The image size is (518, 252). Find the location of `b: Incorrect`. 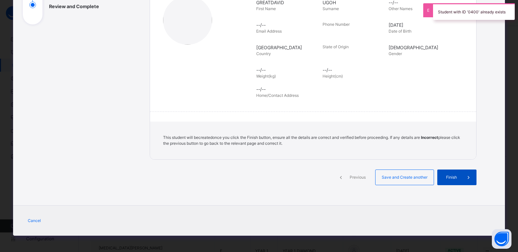

b: Incorrect is located at coordinates (429, 137).